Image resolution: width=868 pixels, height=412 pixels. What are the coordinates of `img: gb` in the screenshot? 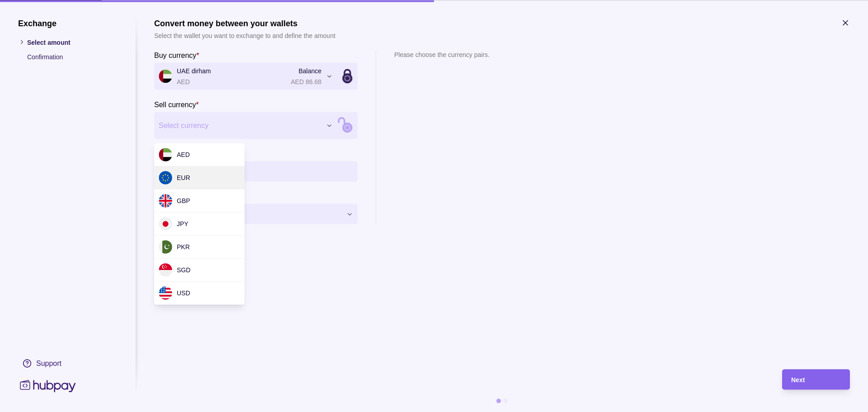 It's located at (166, 201).